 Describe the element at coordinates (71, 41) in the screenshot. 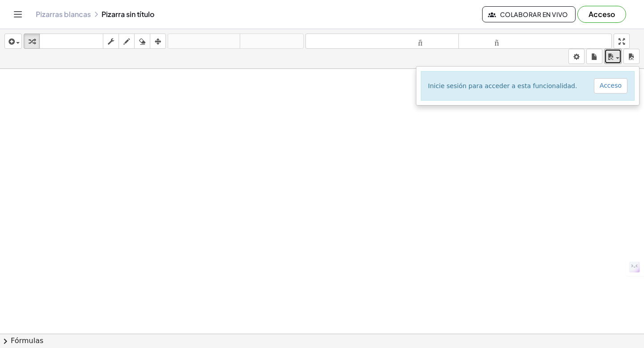

I see `button: teclado` at that location.